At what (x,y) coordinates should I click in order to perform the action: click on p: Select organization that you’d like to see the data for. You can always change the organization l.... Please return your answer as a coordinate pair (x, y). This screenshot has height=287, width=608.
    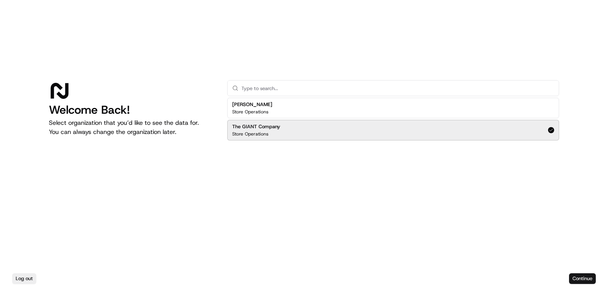
    Looking at the image, I should click on (132, 127).